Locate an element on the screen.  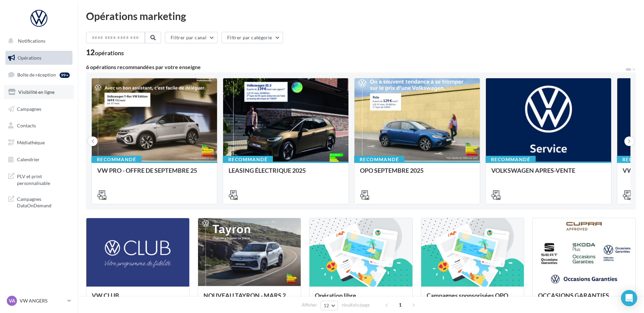
a: VA VW ANGERS is located at coordinates (39, 301).